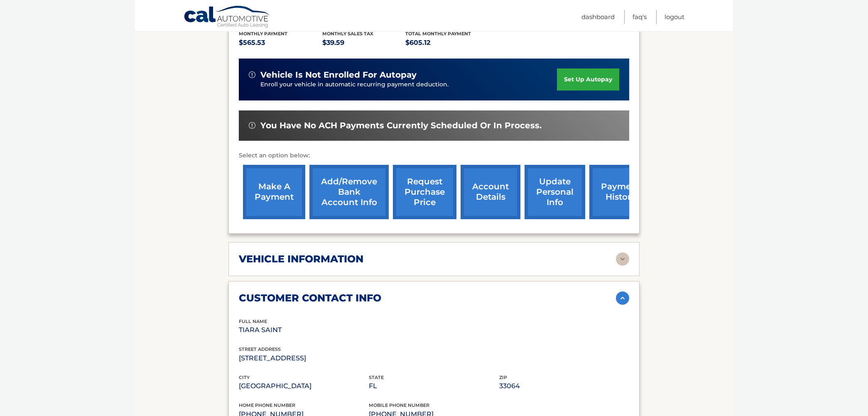 The width and height of the screenshot is (868, 416). I want to click on a: payment history, so click(620, 191).